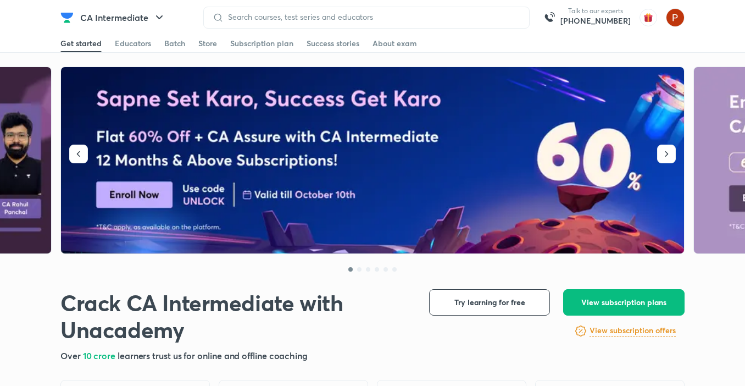 This screenshot has width=745, height=386. Describe the element at coordinates (208, 43) in the screenshot. I see `a: Store` at that location.